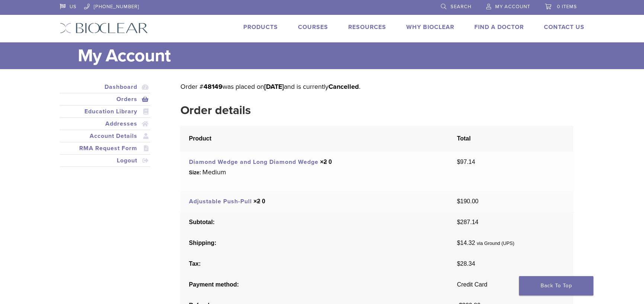  What do you see at coordinates (376, 87) in the screenshot?
I see `p: Order # was placed on and is currently .` at bounding box center [376, 87].